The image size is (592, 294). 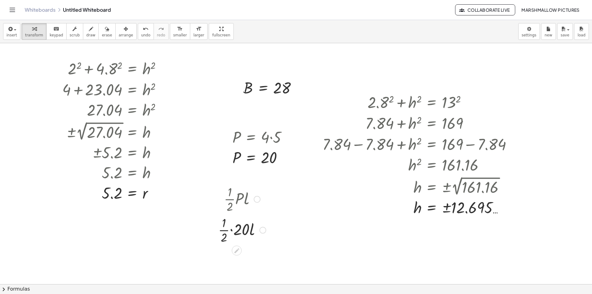 What do you see at coordinates (145, 29) in the screenshot?
I see `i: undo` at bounding box center [145, 29].